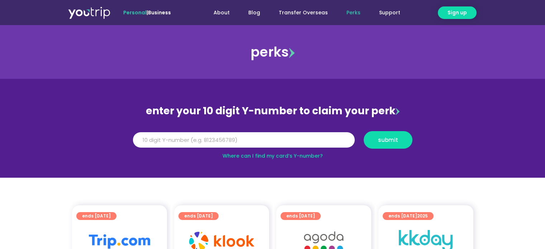 This screenshot has height=249, width=545. Describe the element at coordinates (272, 156) in the screenshot. I see `a: Where can I find my card’s Y-number?` at that location.